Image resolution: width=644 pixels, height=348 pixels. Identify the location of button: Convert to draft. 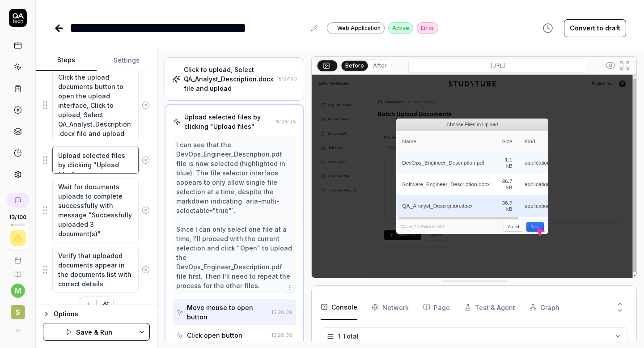
(595, 28).